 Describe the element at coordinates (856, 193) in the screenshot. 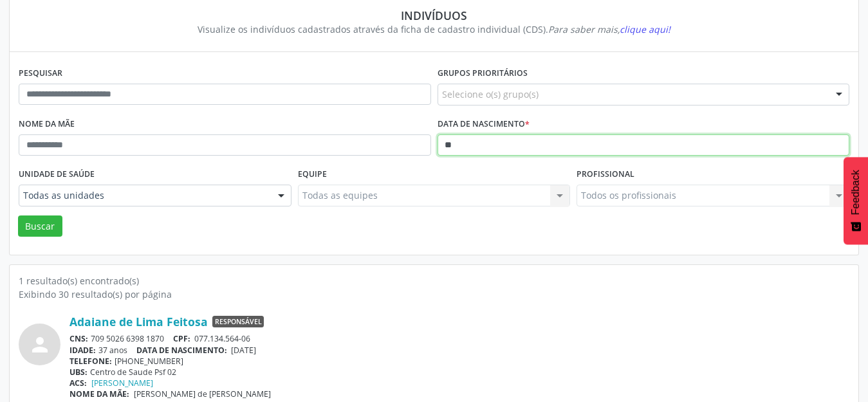

I see `span: Feedback` at that location.